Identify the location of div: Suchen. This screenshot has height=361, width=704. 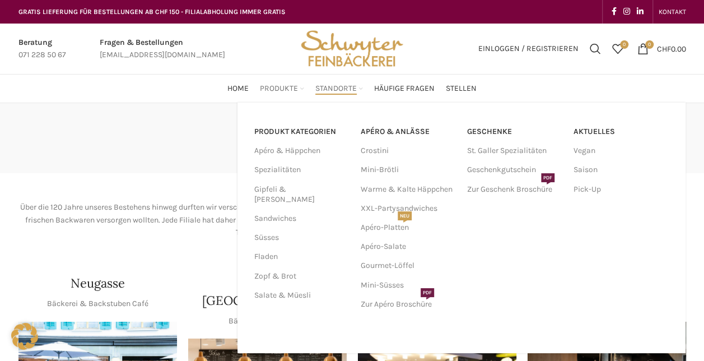
(595, 49).